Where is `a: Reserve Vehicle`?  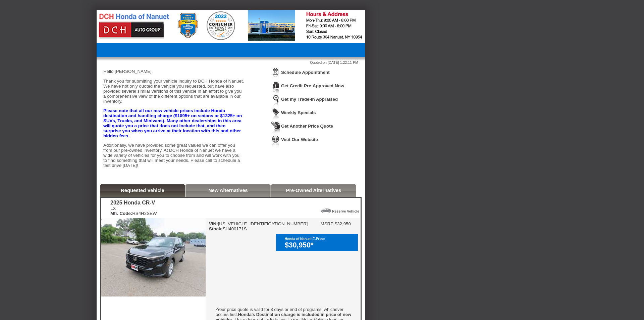 a: Reserve Vehicle is located at coordinates (346, 211).